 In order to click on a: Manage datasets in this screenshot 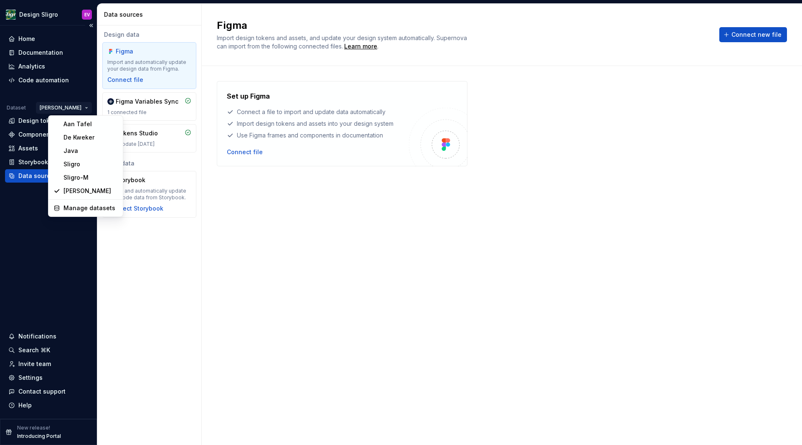, I will do `click(86, 208)`.